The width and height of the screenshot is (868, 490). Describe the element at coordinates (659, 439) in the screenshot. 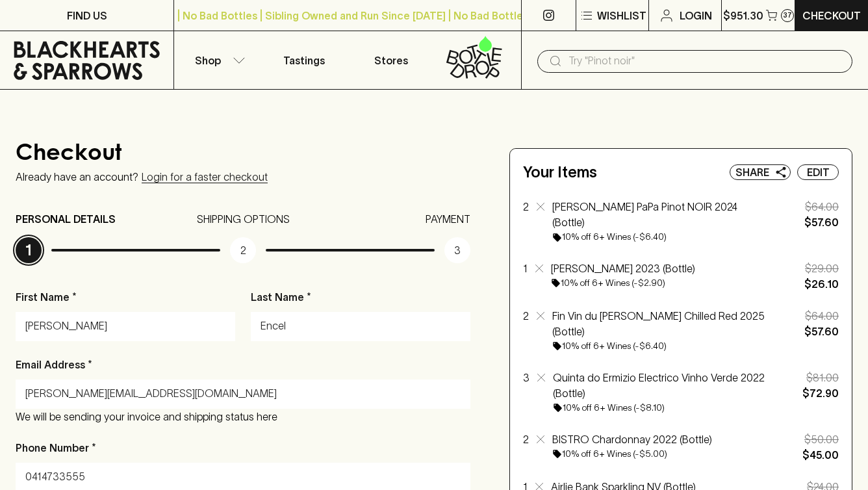

I see `p: BISTRO Chardonnay 2022 (Bottle)` at that location.